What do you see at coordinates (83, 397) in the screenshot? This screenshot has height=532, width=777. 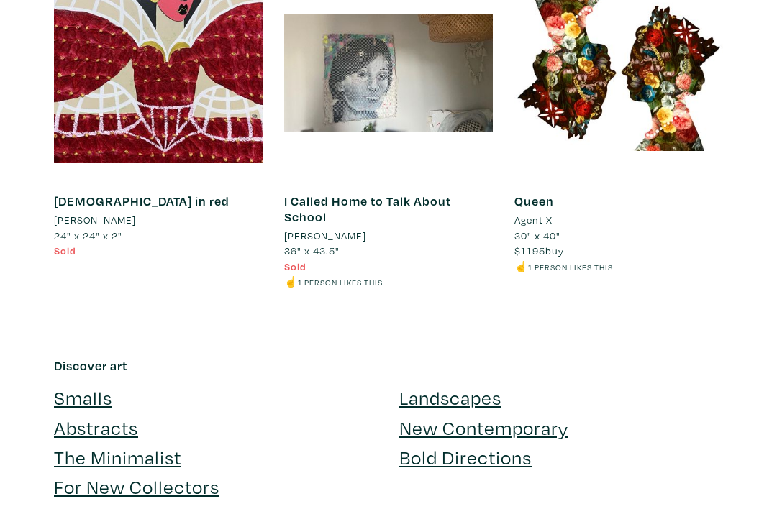 I see `a: Smalls` at bounding box center [83, 397].